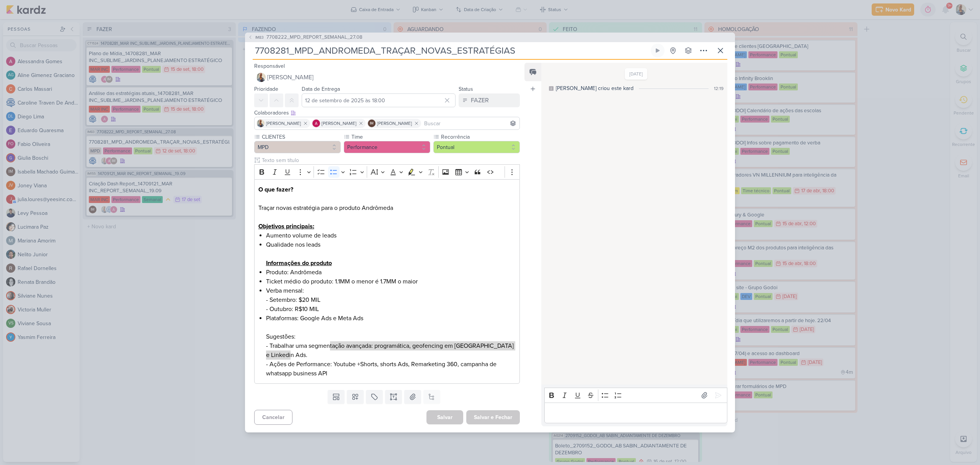 The height and width of the screenshot is (465, 980). What do you see at coordinates (391, 281) in the screenshot?
I see `li: Ticket médio do produto: 1.1MM o menor é 1.7MM o maior` at bounding box center [391, 281].